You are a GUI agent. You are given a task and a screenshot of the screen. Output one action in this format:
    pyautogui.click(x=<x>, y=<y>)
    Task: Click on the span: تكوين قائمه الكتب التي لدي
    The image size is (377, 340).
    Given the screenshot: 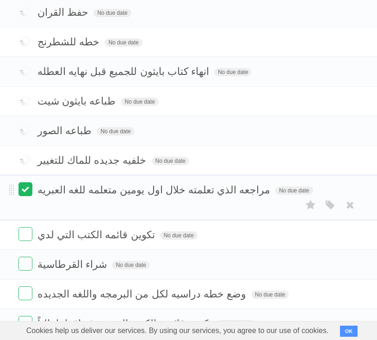 What is the action you would take?
    pyautogui.click(x=97, y=234)
    